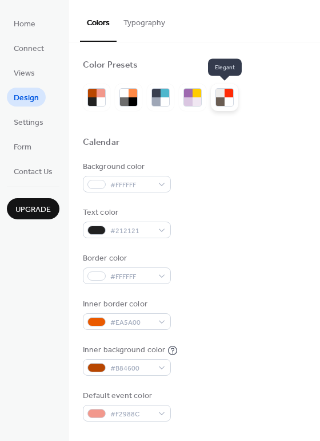 Image resolution: width=320 pixels, height=441 pixels. I want to click on a: Home, so click(25, 23).